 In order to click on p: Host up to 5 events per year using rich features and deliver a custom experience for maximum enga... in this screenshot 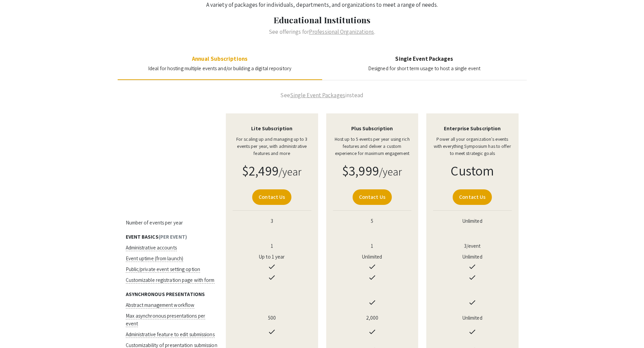, I will do `click(372, 146)`.